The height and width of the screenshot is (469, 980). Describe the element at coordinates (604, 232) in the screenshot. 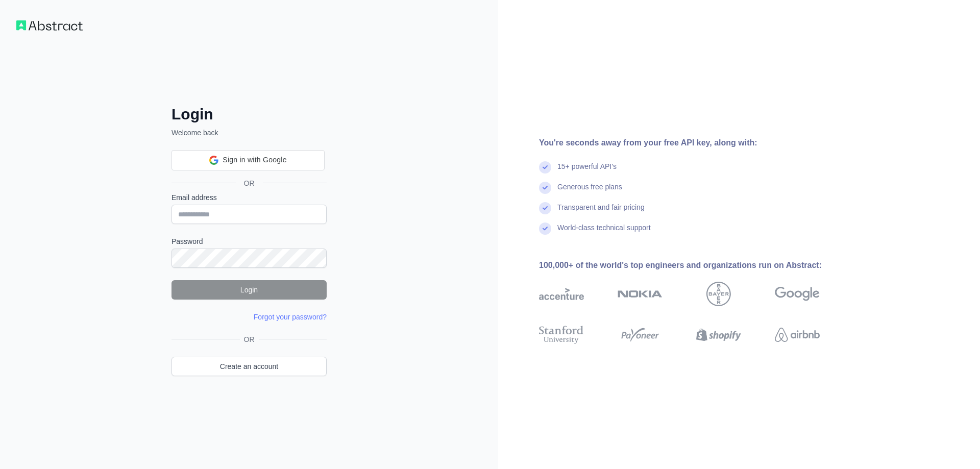

I see `div: World-class technical support` at that location.